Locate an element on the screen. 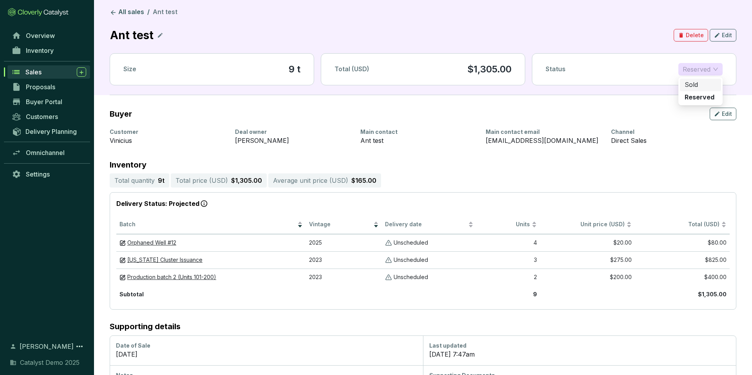  span: Orphaned Well #12 is located at coordinates (152, 242).